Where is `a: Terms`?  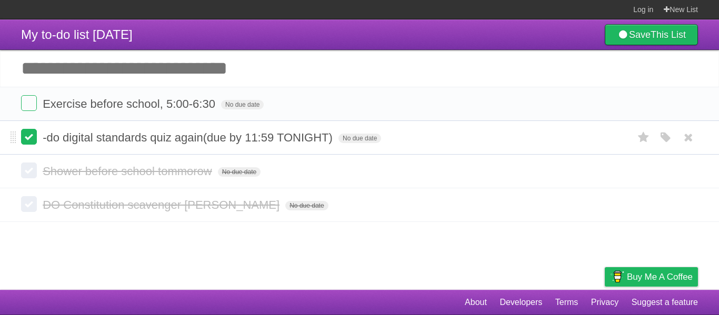 a: Terms is located at coordinates (567, 303).